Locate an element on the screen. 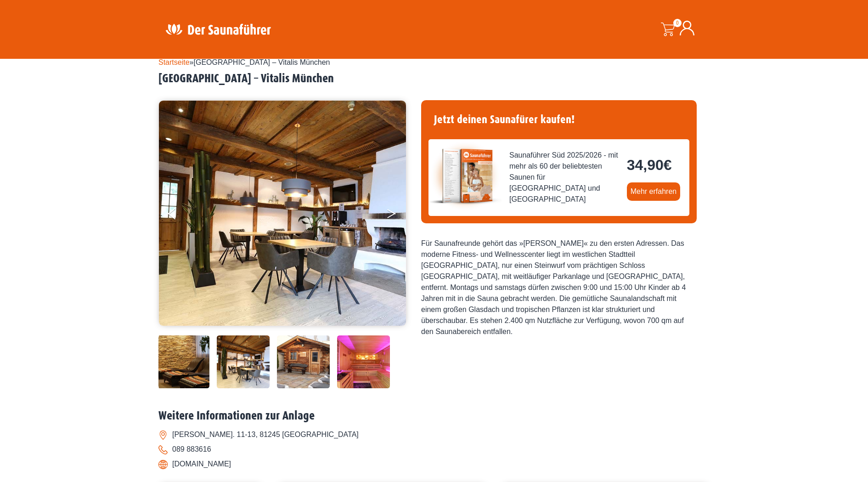 The height and width of the screenshot is (482, 868). a: Startseite is located at coordinates (175, 62).